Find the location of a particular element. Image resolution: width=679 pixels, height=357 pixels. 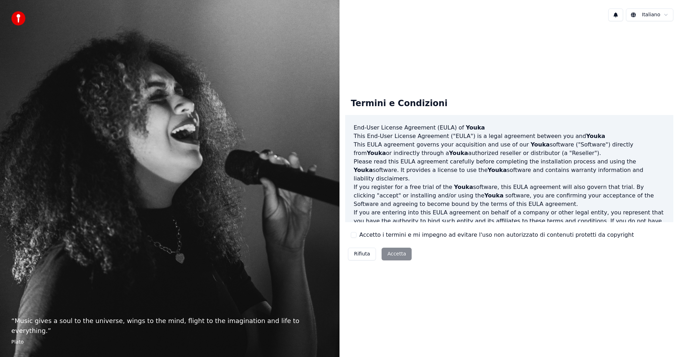

img: youka is located at coordinates (18, 18).